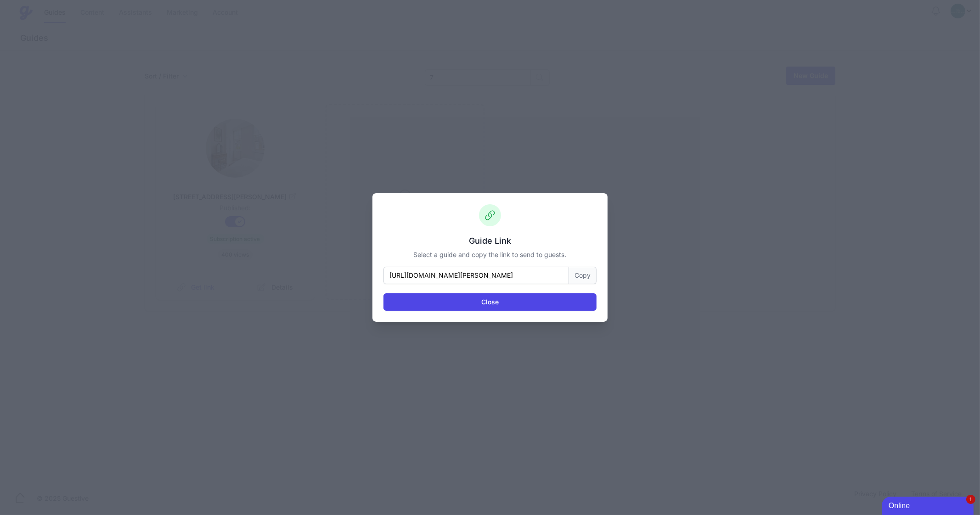 The width and height of the screenshot is (980, 515). Describe the element at coordinates (46, 11) in the screenshot. I see `div: Online` at that location.